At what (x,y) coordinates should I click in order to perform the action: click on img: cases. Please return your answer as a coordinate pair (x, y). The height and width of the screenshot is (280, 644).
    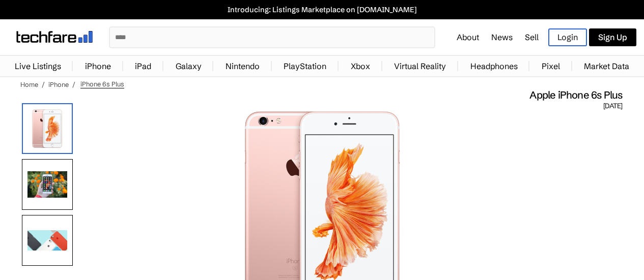
    Looking at the image, I should click on (48, 240).